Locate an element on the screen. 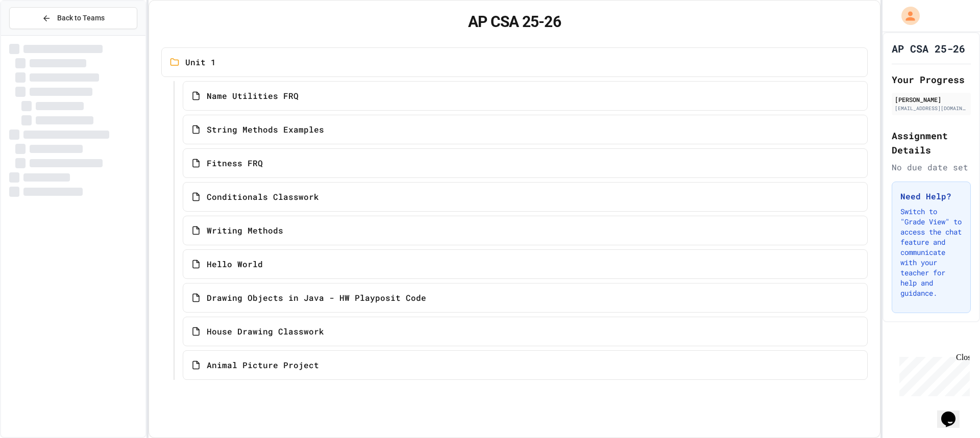 The image size is (980, 438). a: Drawing Objects in Java - HW Playposit Code is located at coordinates (525, 298).